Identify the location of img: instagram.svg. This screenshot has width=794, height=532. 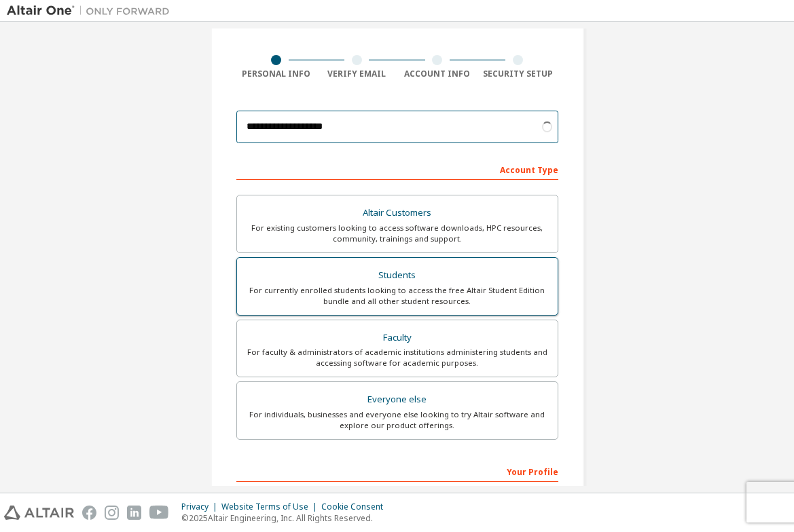
(111, 512).